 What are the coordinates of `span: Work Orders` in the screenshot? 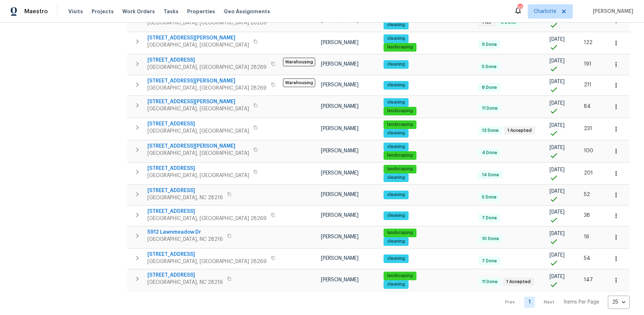 It's located at (139, 12).